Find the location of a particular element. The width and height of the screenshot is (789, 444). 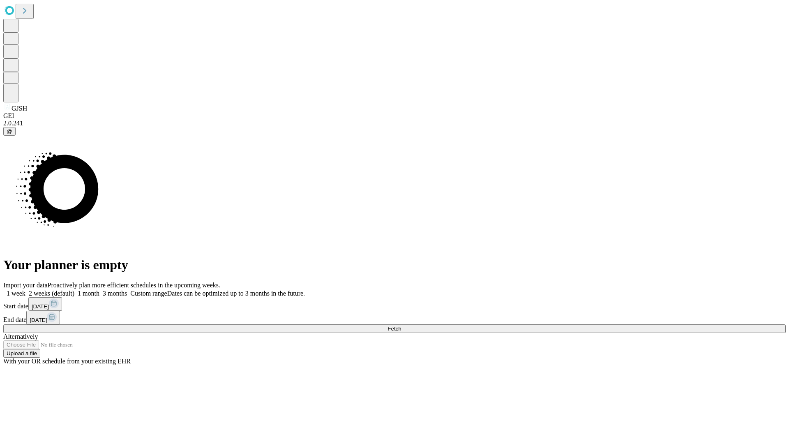

span: 3 months is located at coordinates (115, 293).